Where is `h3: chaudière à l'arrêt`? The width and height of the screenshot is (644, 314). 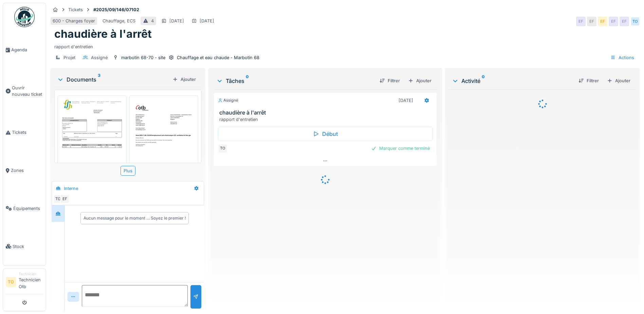 h3: chaudière à l'arrêt is located at coordinates (326, 113).